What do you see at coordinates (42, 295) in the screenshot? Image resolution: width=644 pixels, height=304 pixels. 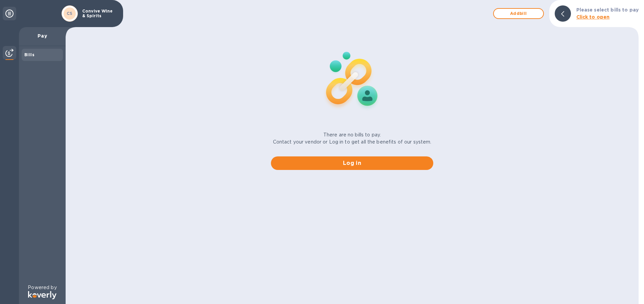 I see `img: Logo` at bounding box center [42, 295].